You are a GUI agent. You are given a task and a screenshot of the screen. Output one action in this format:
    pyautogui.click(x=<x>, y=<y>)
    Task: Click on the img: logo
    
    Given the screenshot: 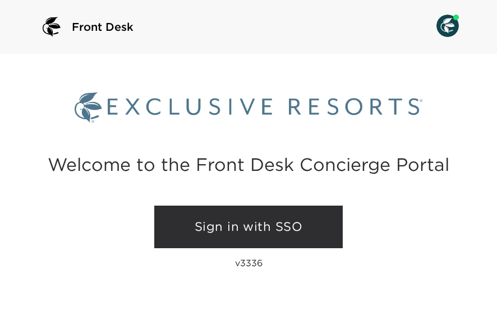 What is the action you would take?
    pyautogui.click(x=52, y=27)
    